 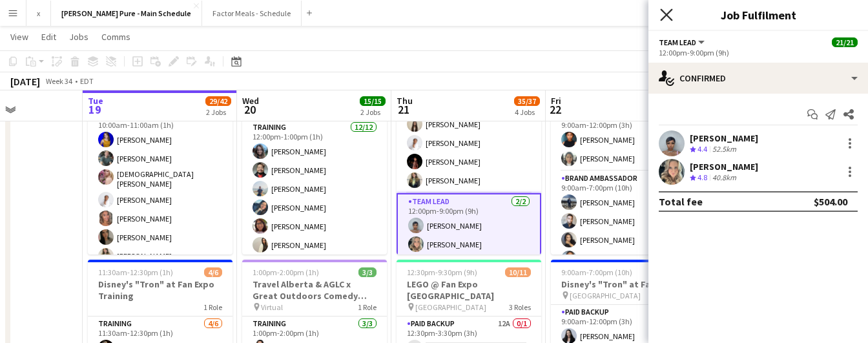 What do you see at coordinates (160, 159) in the screenshot?
I see `div: 10:00am-11:00am (1h)25/36Disney's Fan Expo Training1 RoleTraining2I25/3610:00am-11:00am (1h)[PERS...` at bounding box center [160, 159].